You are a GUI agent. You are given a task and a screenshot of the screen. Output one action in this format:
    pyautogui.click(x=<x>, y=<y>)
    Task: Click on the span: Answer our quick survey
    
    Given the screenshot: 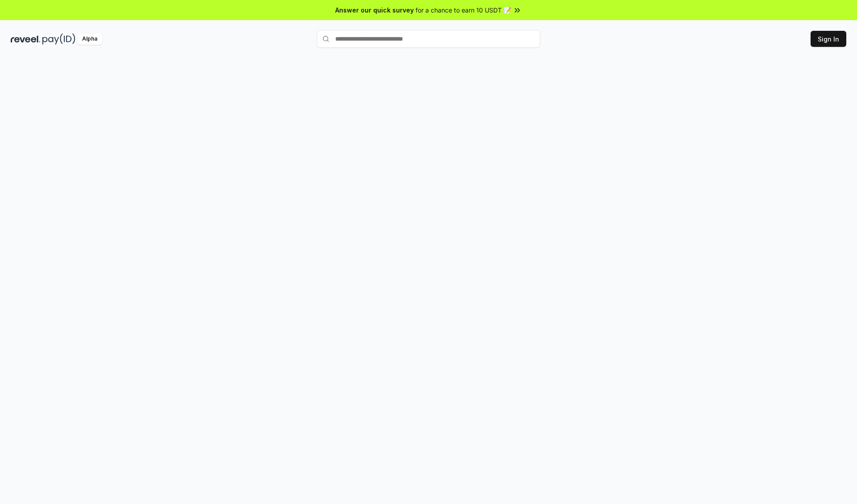 What is the action you would take?
    pyautogui.click(x=375, y=10)
    